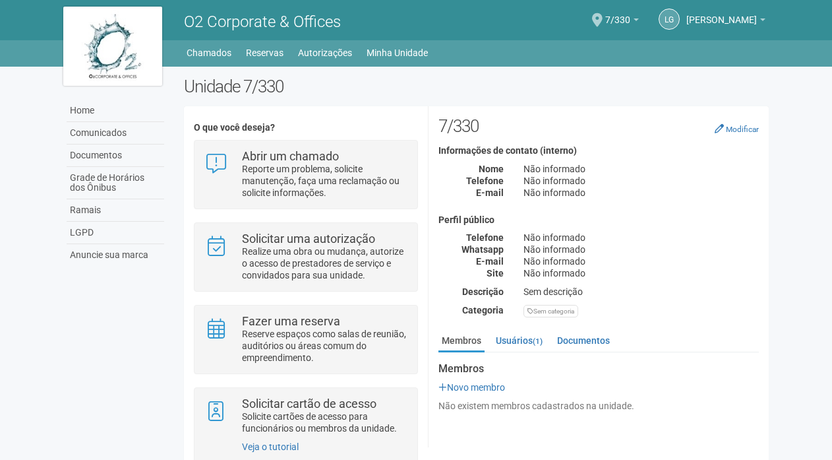  Describe the element at coordinates (483, 310) in the screenshot. I see `strong: Categoria` at that location.